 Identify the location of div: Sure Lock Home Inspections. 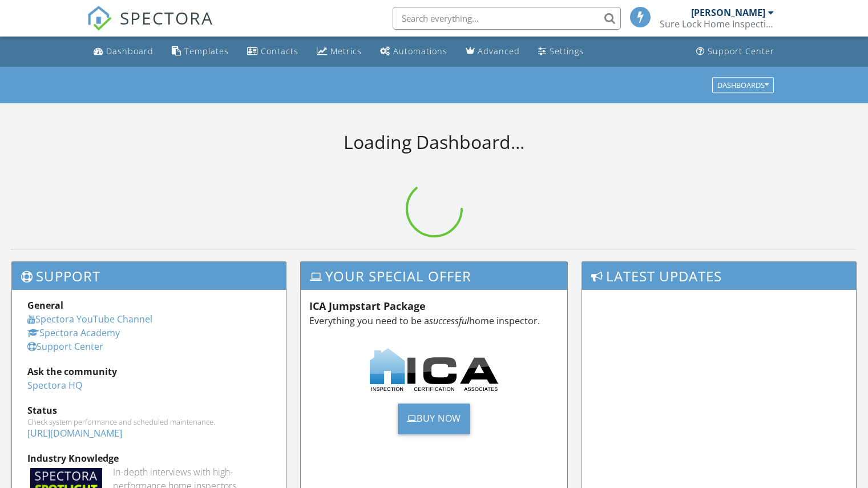
(717, 24).